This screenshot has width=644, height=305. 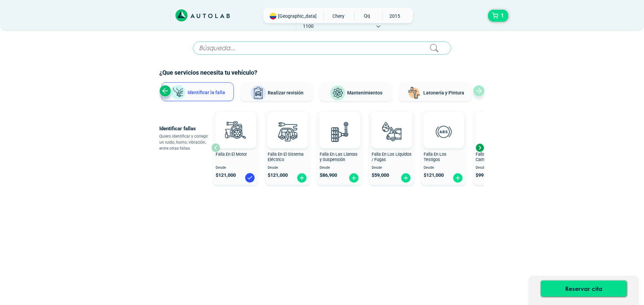 What do you see at coordinates (391, 157) in the screenshot?
I see `span: Falla En Los Liquidos / Fugas` at bounding box center [391, 157].